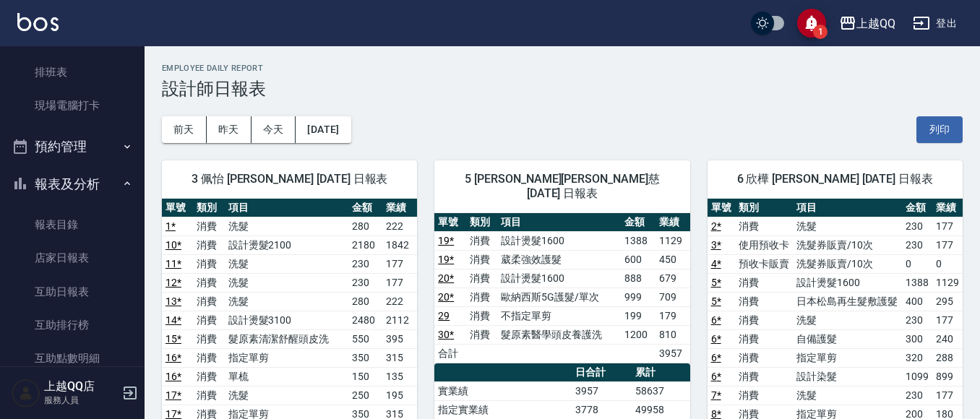  What do you see at coordinates (72, 147) in the screenshot?
I see `button: 預約管理` at bounding box center [72, 147].